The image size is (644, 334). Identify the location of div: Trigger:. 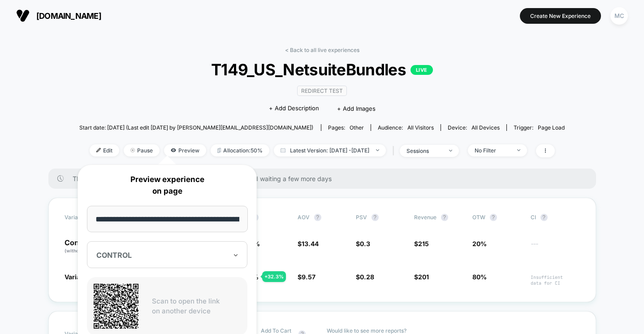
(539, 127).